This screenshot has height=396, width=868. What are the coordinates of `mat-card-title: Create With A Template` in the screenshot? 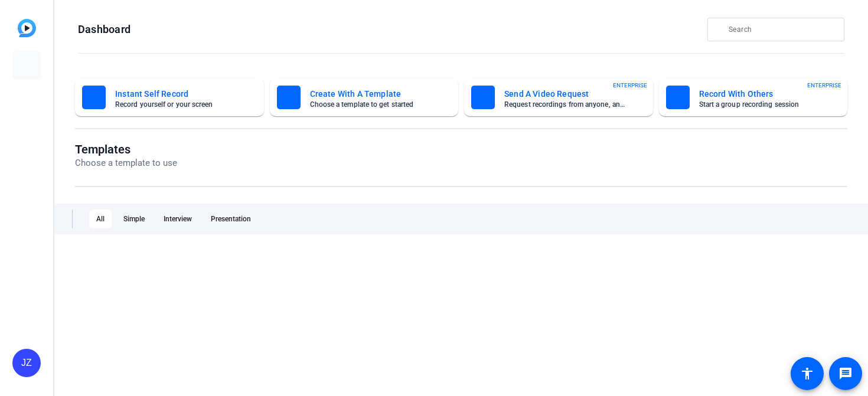 It's located at (371, 94).